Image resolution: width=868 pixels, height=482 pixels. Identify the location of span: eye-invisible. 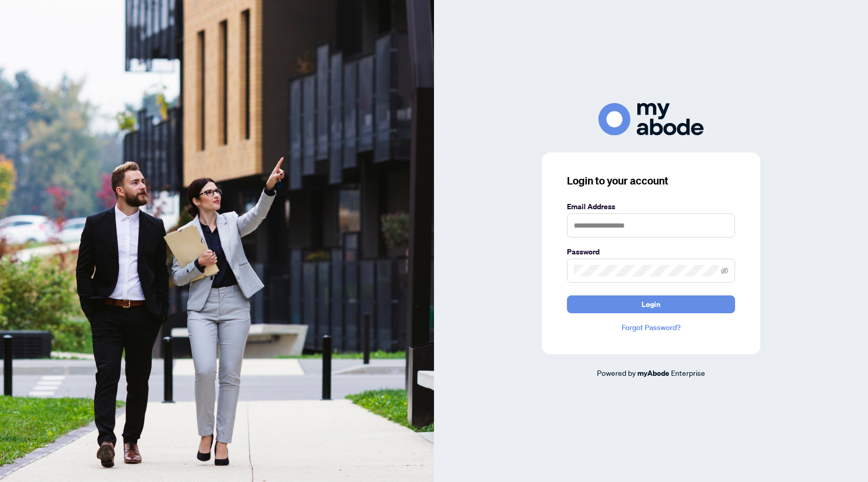
(725, 271).